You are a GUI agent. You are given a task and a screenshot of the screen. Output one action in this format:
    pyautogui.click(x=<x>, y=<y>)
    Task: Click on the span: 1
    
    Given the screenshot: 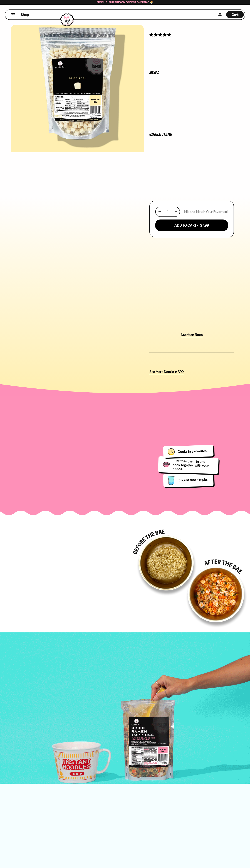 What is the action you would take?
    pyautogui.click(x=168, y=212)
    